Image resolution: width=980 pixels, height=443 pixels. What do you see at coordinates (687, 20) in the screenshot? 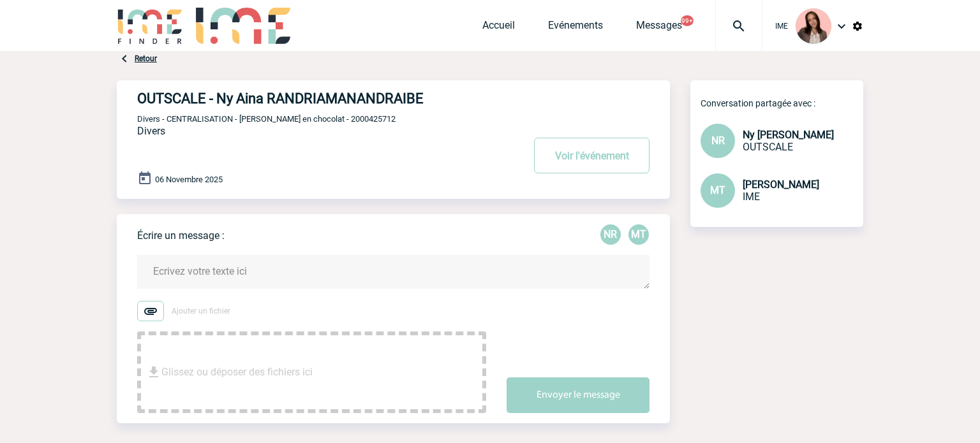
I see `button: 99+` at bounding box center [687, 20].